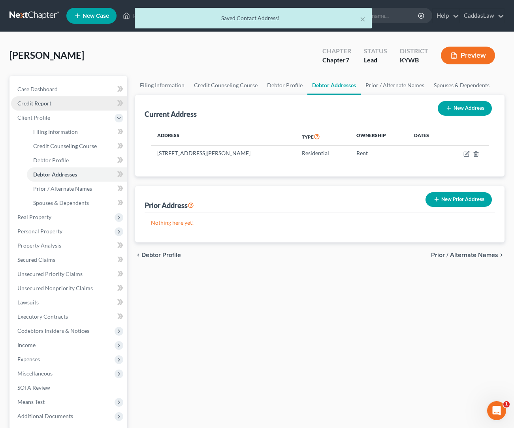 This screenshot has height=428, width=514. What do you see at coordinates (55, 174) in the screenshot?
I see `span: Debtor Addresses` at bounding box center [55, 174].